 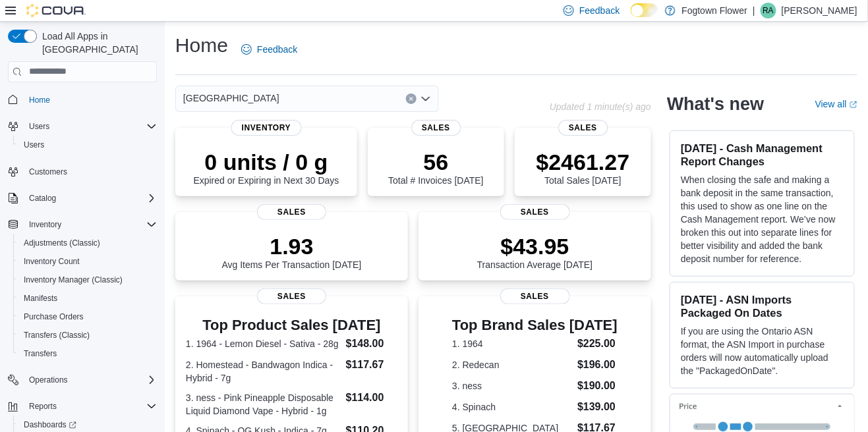 What do you see at coordinates (426, 99) in the screenshot?
I see `button: Open list of options` at bounding box center [426, 99].